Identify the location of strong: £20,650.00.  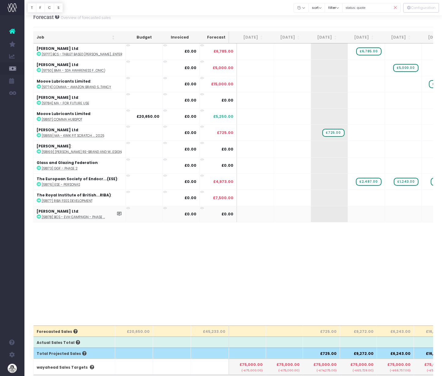
(148, 116).